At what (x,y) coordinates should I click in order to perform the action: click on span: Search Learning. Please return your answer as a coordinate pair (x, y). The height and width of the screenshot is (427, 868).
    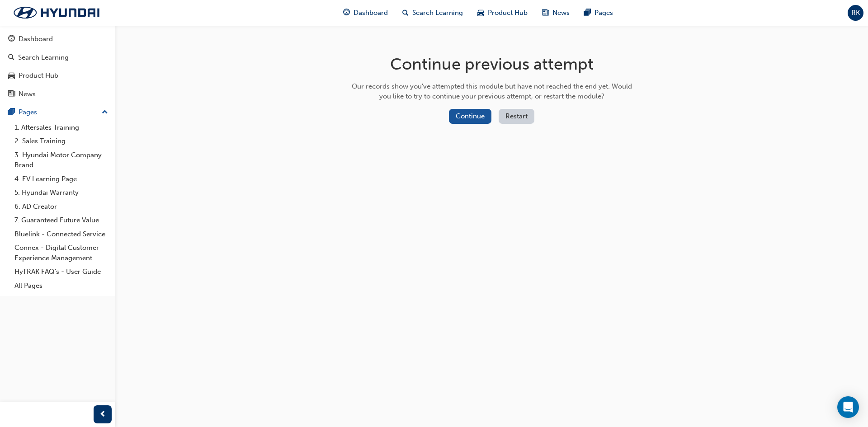
    Looking at the image, I should click on (438, 13).